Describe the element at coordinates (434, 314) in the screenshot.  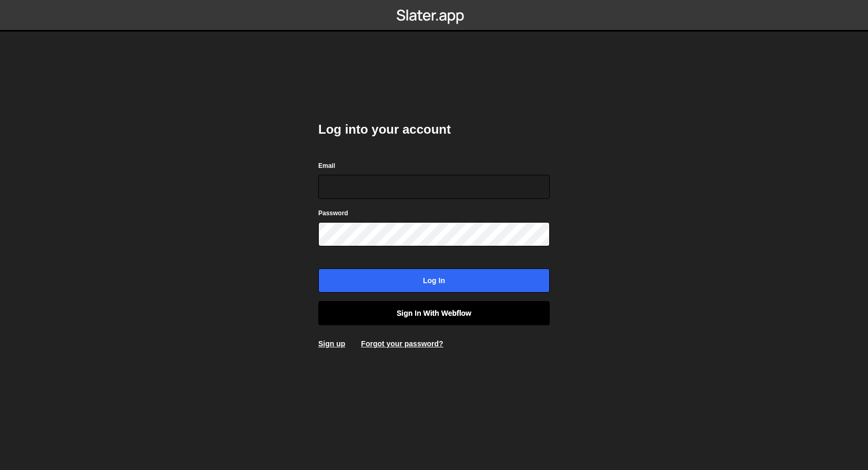
I see `a: Sign in with Webflow` at that location.